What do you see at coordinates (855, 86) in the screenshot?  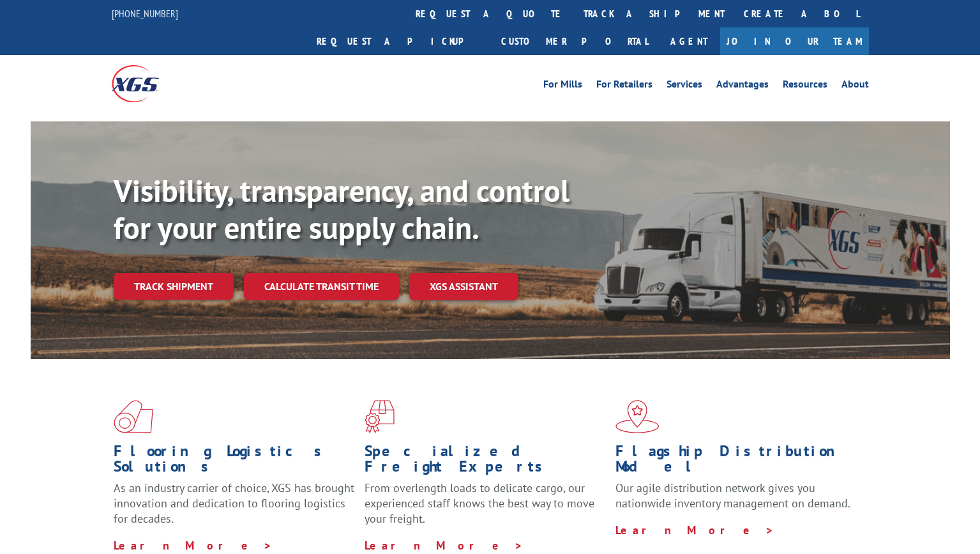 I see `a: About` at bounding box center [855, 86].